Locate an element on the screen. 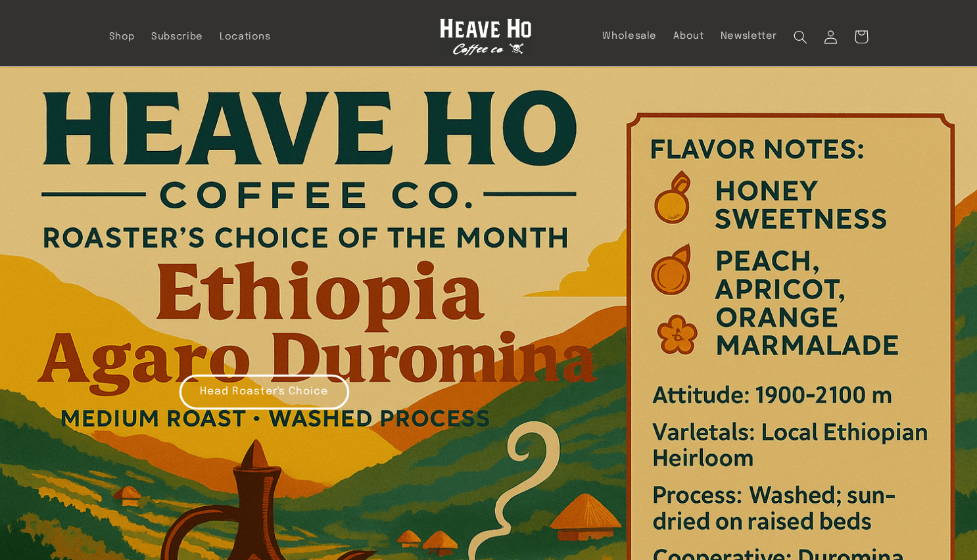 This screenshot has width=977, height=560. a: About is located at coordinates (689, 36).